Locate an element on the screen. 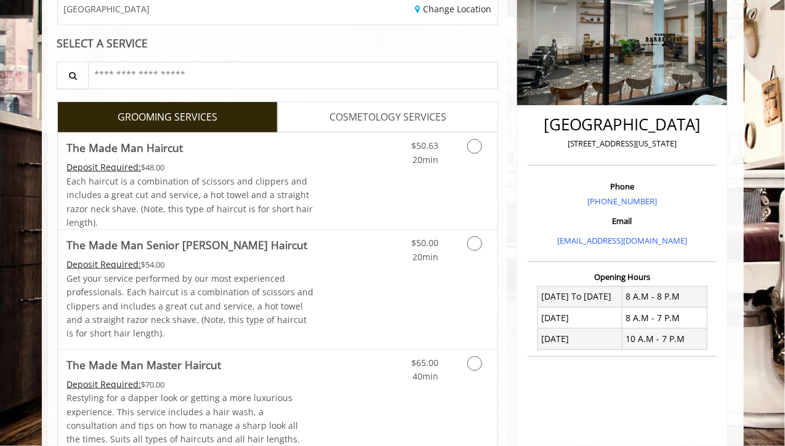  p: Get your service performed by our most experienced professionals. Each haircut is a combination o... is located at coordinates (191, 307).